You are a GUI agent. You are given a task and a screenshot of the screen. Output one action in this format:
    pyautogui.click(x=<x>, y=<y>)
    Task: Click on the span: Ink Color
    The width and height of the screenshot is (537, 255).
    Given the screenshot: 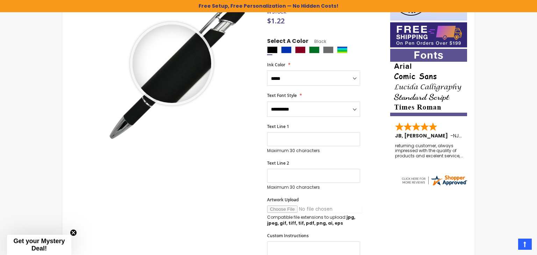 What is the action you would take?
    pyautogui.click(x=276, y=65)
    